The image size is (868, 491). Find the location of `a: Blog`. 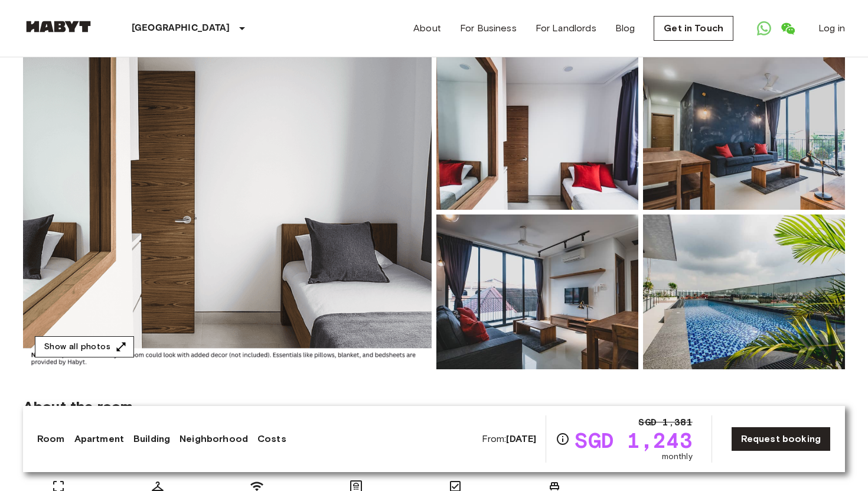

a: Blog is located at coordinates (625, 28).